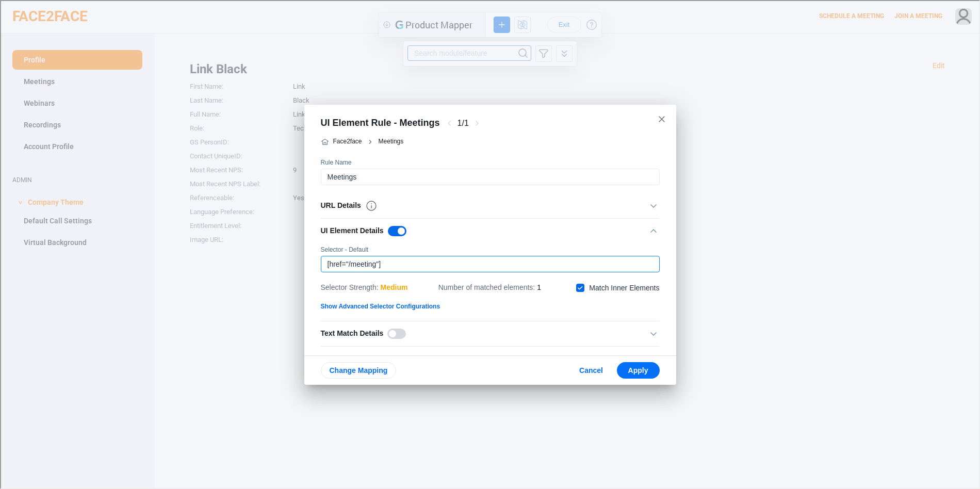  Describe the element at coordinates (186, 12) in the screenshot. I see `span: Exit` at that location.